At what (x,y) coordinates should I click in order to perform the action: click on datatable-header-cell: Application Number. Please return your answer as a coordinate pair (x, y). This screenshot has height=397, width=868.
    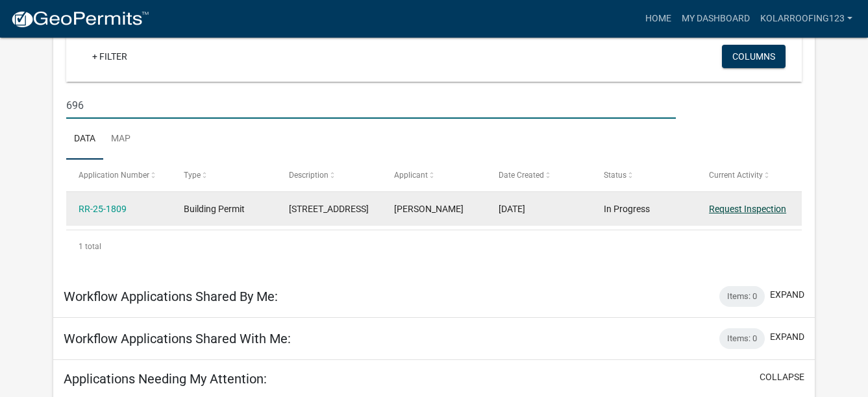
    Looking at the image, I should click on (119, 175).